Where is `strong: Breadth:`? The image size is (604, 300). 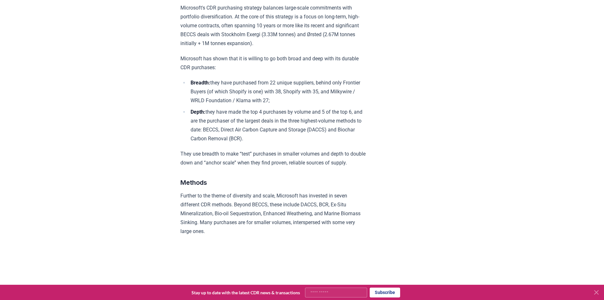 strong: Breadth: is located at coordinates (200, 82).